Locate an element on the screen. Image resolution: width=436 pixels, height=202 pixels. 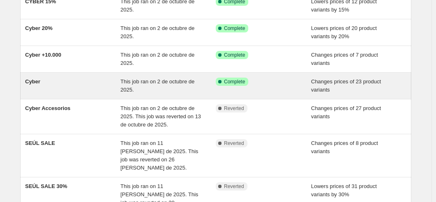
span: Lowers prices of 31 product variants by 30% is located at coordinates (344, 191).